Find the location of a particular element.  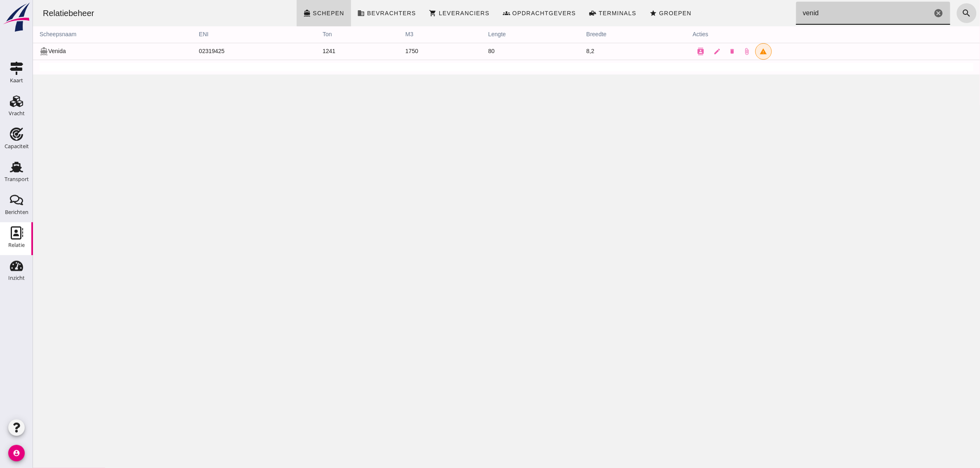

td: 1750 is located at coordinates (407, 51).